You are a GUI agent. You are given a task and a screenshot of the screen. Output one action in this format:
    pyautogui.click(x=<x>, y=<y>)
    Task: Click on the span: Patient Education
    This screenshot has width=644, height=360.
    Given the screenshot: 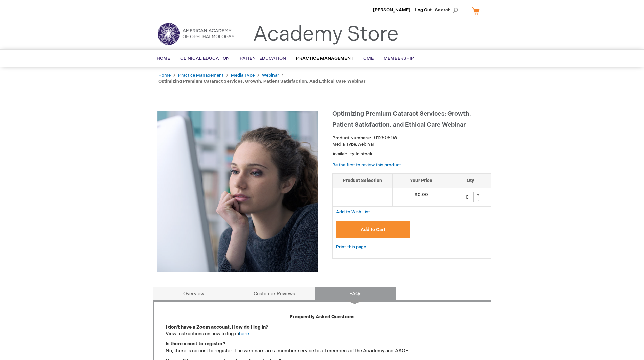 What is the action you would take?
    pyautogui.click(x=263, y=59)
    